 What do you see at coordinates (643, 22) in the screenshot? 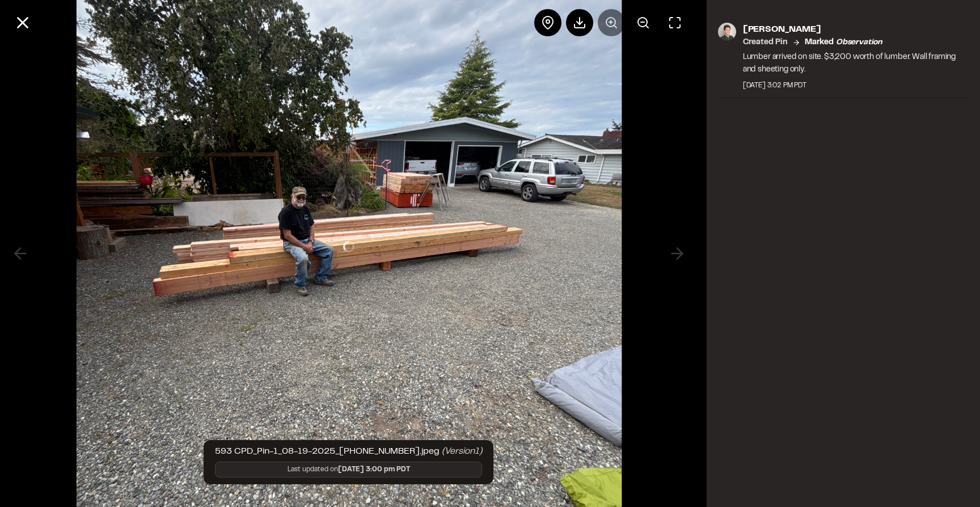
I see `button: Zoom out` at bounding box center [643, 22].